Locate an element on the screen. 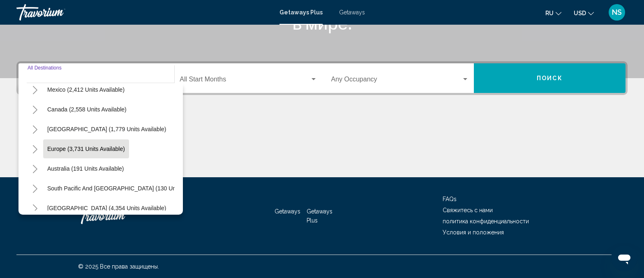 This screenshot has width=644, height=278. span: Australia (191 units available) is located at coordinates (86, 168).